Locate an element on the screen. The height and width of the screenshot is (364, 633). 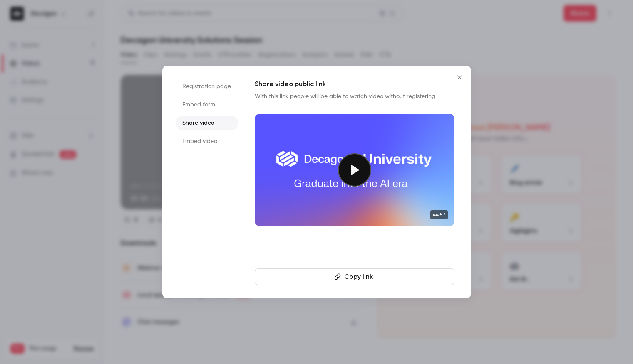
li: Registration page is located at coordinates (207, 87).